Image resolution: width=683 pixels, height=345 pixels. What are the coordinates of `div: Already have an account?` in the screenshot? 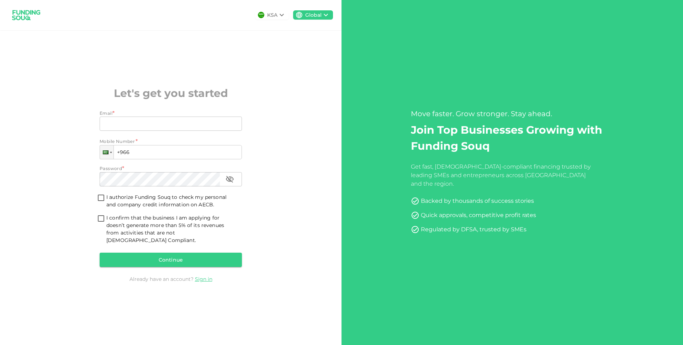 It's located at (171, 279).